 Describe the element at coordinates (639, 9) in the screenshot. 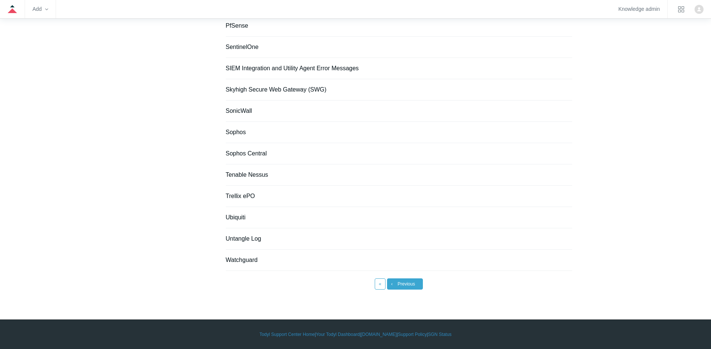

I see `a: Knowledge admin` at that location.